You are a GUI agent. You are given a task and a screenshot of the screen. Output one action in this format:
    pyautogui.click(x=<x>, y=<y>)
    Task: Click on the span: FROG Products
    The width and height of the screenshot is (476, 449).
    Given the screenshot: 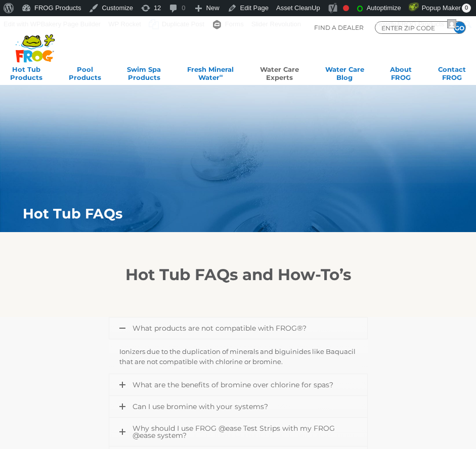 What is the action you would take?
    pyautogui.click(x=421, y=24)
    